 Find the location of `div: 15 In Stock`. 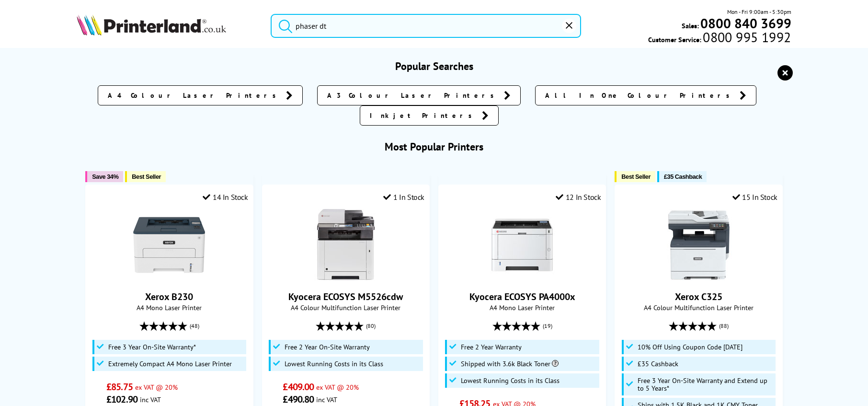

div: 15 In Stock is located at coordinates (755, 197).